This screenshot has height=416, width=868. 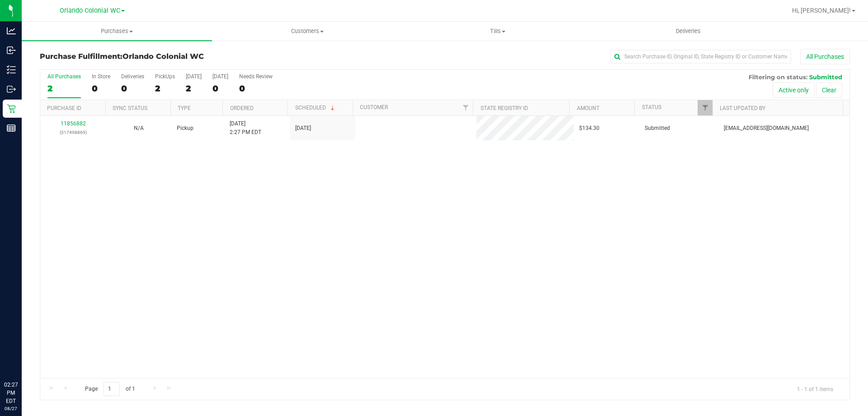 What do you see at coordinates (10, 408) in the screenshot?
I see `p: 08/27` at bounding box center [10, 408].